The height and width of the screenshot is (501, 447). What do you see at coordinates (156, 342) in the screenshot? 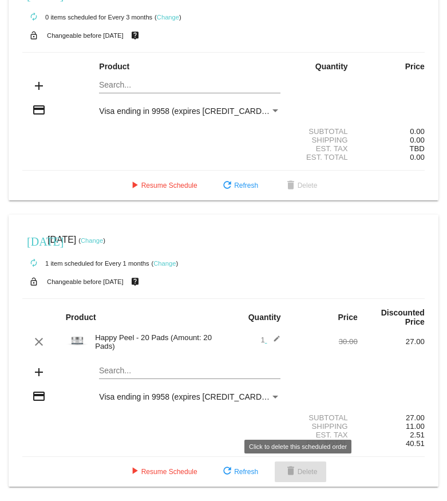
I see `div: Happy Peel - 20 Pads (Amount: 20 Pads)` at bounding box center [156, 342].